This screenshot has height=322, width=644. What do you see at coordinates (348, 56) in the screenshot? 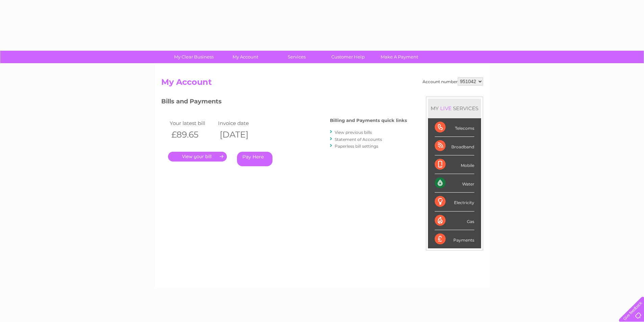
I see `a: Customer Help` at bounding box center [348, 56].